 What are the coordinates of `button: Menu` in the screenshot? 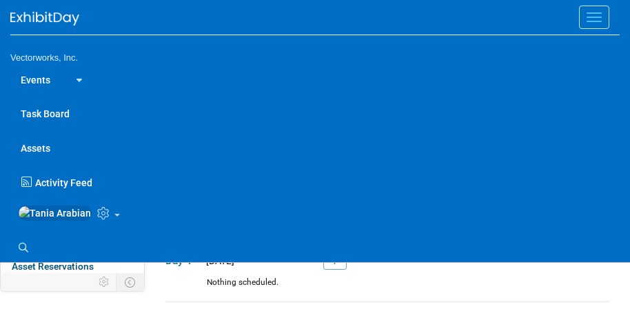 It's located at (595, 17).